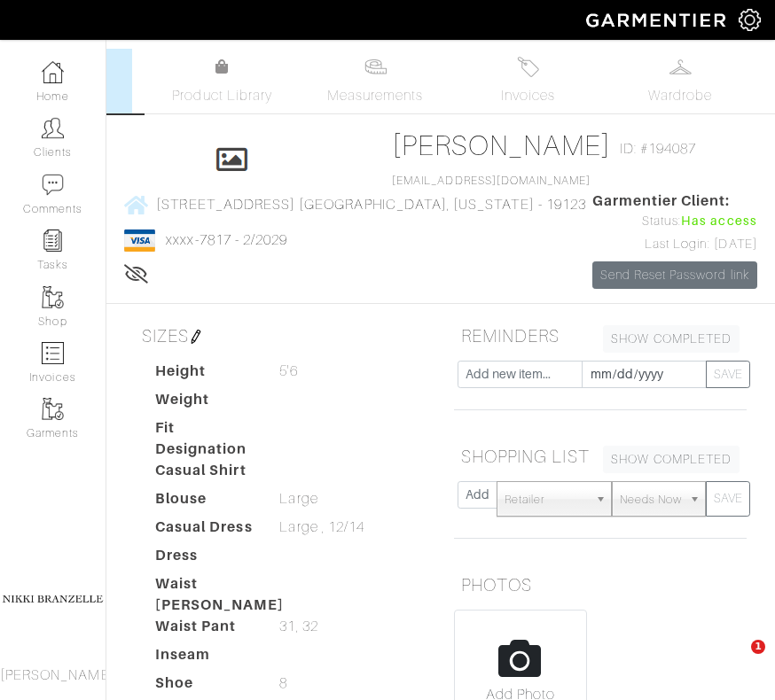 The height and width of the screenshot is (700, 775). I want to click on dt: Blouse, so click(203, 503).